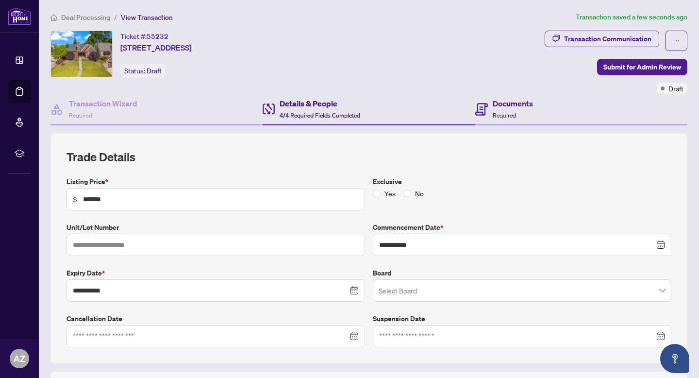 Image resolution: width=699 pixels, height=378 pixels. Describe the element at coordinates (320, 103) in the screenshot. I see `h4: Details & People` at that location.